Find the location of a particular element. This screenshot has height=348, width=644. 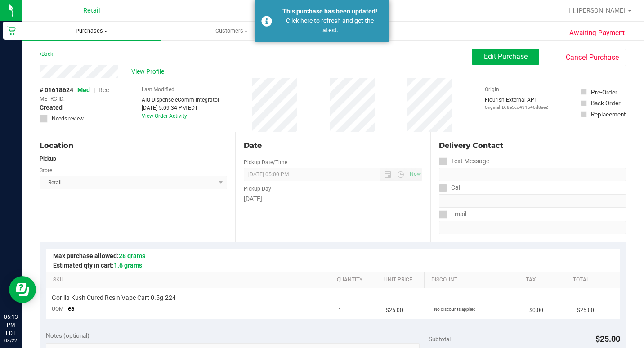

inline-svg: Retail is located at coordinates (11, 30).